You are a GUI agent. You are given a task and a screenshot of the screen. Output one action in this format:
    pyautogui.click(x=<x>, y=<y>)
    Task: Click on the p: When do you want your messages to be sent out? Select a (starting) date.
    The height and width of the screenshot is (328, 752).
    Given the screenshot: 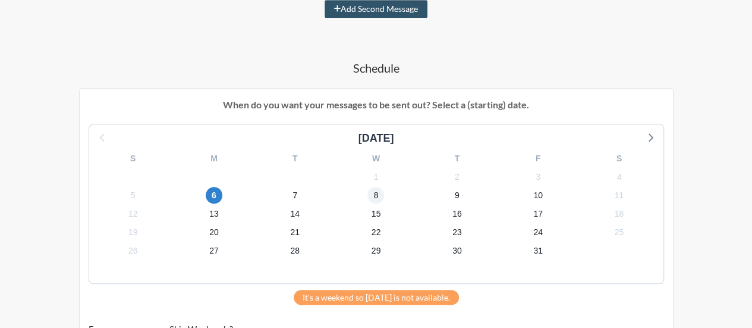 What is the action you would take?
    pyautogui.click(x=376, y=105)
    